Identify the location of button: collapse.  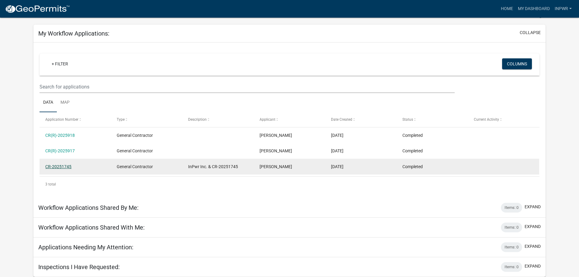
(530, 33).